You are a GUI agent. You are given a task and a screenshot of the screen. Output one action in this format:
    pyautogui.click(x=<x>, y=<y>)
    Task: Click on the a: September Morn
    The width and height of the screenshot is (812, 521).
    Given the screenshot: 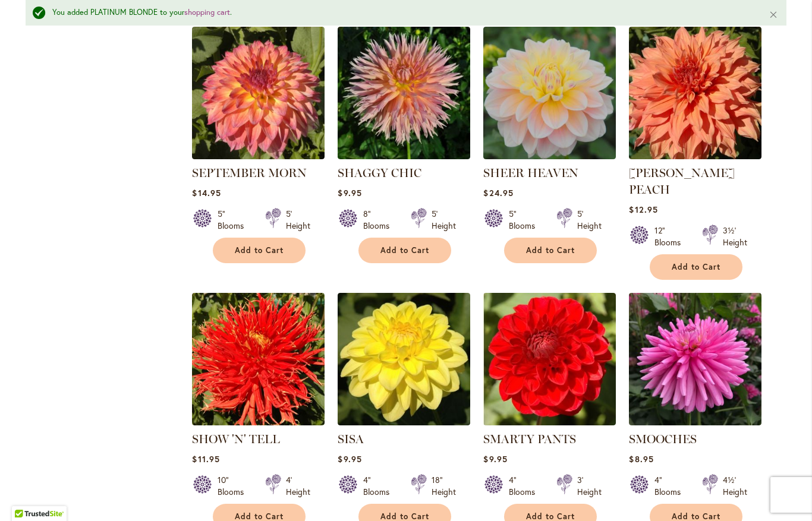 What is the action you would take?
    pyautogui.click(x=258, y=156)
    